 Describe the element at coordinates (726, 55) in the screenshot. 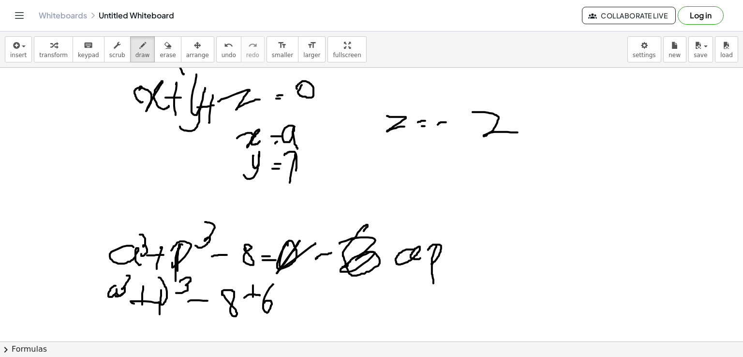

I see `span: load` at that location.